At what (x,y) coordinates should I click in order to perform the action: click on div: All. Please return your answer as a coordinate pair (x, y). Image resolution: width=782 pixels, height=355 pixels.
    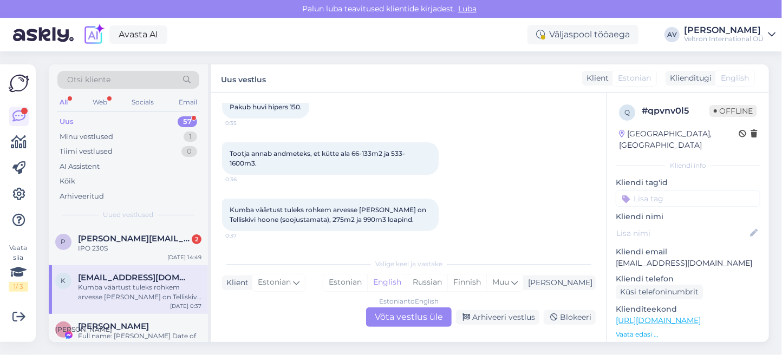
    Looking at the image, I should click on (63, 102).